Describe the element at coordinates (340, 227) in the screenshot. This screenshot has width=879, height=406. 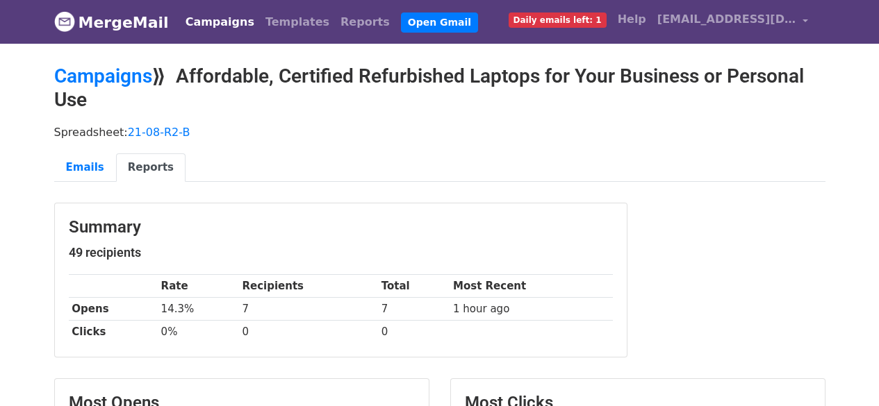
I see `h3: Summary` at that location.